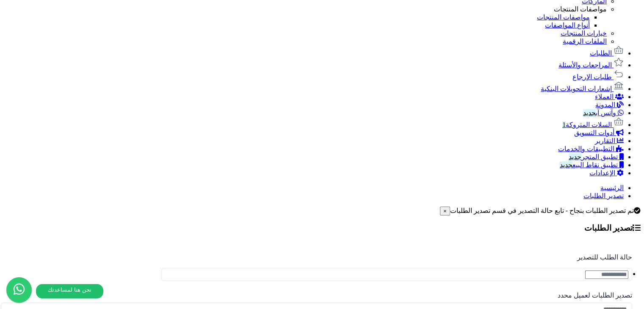  Describe the element at coordinates (591, 65) in the screenshot. I see `a: المراجعات والأسئلة` at that location.